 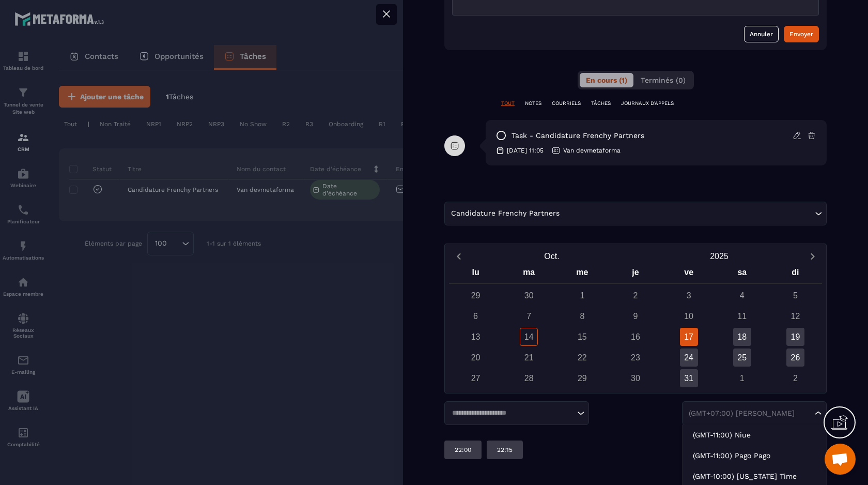 I want to click on p: NOTES, so click(x=533, y=103).